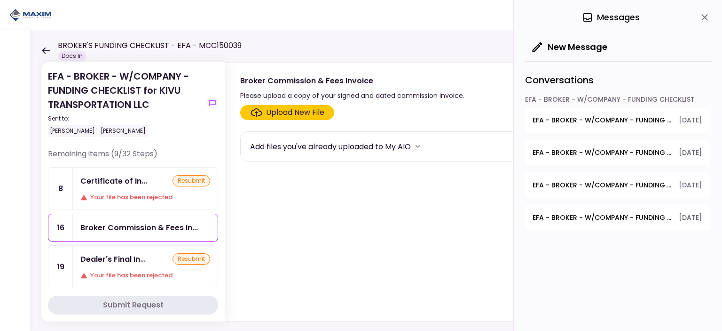 The width and height of the screenshot is (722, 331). Describe the element at coordinates (287, 112) in the screenshot. I see `span: Click here to upload the required document` at that location.